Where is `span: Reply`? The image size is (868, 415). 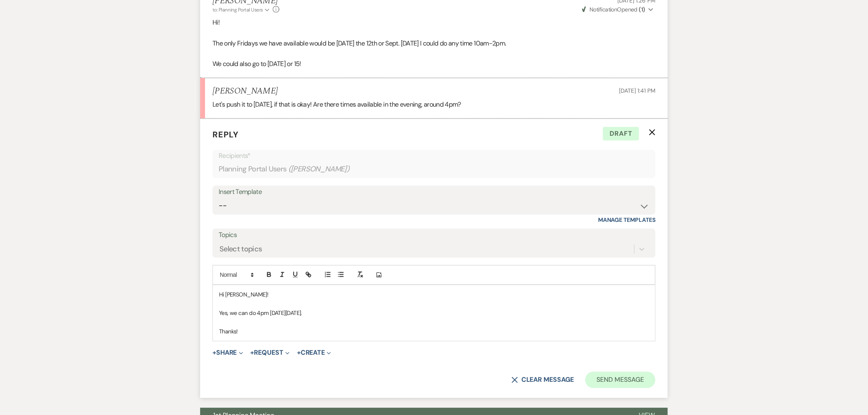
span: Reply is located at coordinates (226, 135).